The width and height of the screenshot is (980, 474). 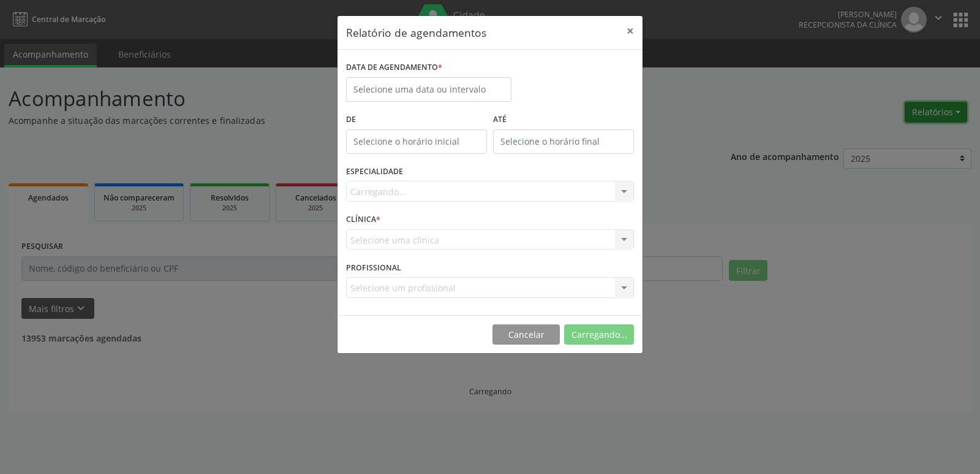 What do you see at coordinates (363, 220) in the screenshot?
I see `label: CLÍNICA` at bounding box center [363, 220].